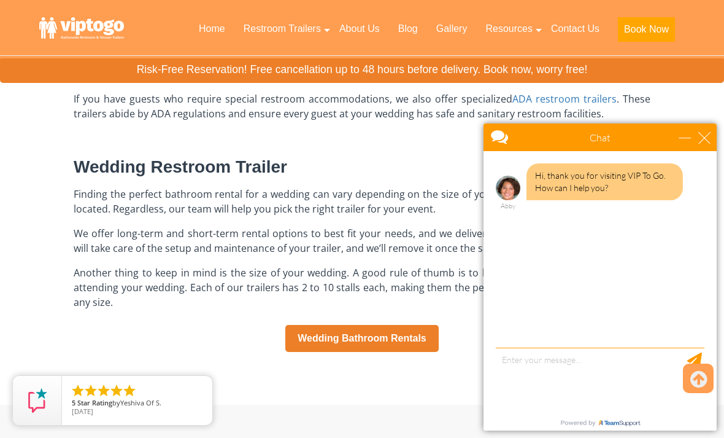 The width and height of the screenshot is (724, 438). What do you see at coordinates (212, 29) in the screenshot?
I see `a: Home` at bounding box center [212, 29].